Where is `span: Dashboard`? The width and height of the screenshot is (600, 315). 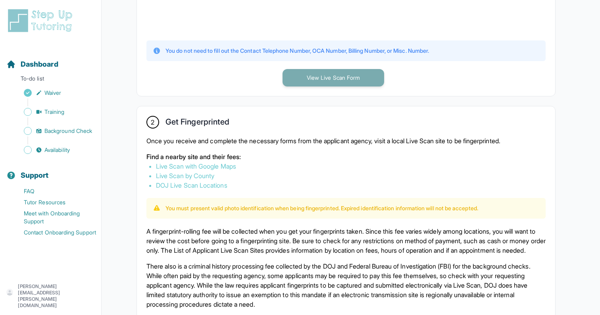
span: Dashboard is located at coordinates (39, 64).